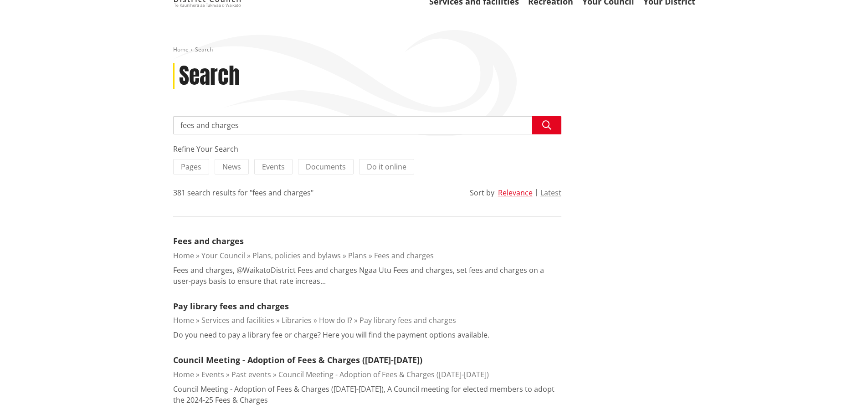  What do you see at coordinates (367, 125) in the screenshot?
I see `input: Search input` at bounding box center [367, 125].